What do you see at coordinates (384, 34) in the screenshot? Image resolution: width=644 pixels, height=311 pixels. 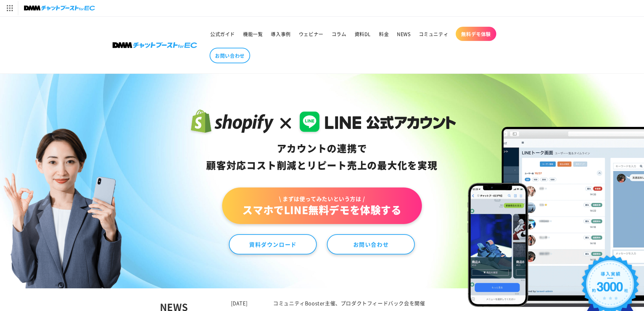 I see `span: 料金` at bounding box center [384, 34].